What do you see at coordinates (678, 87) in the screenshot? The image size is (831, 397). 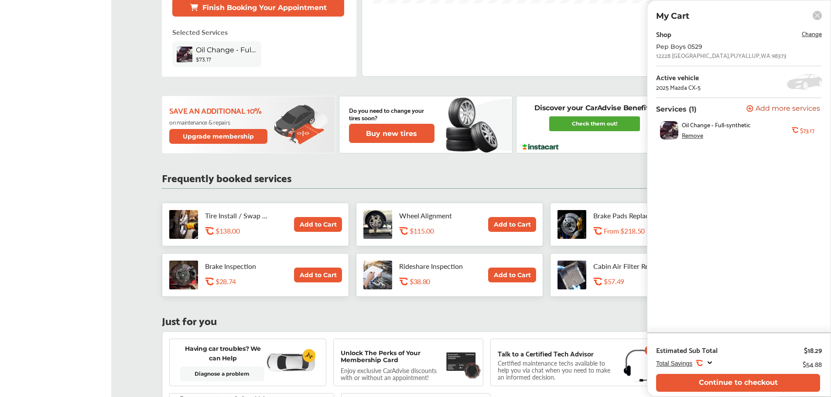 I see `div: 2025 Mazda CX-5` at bounding box center [678, 87].